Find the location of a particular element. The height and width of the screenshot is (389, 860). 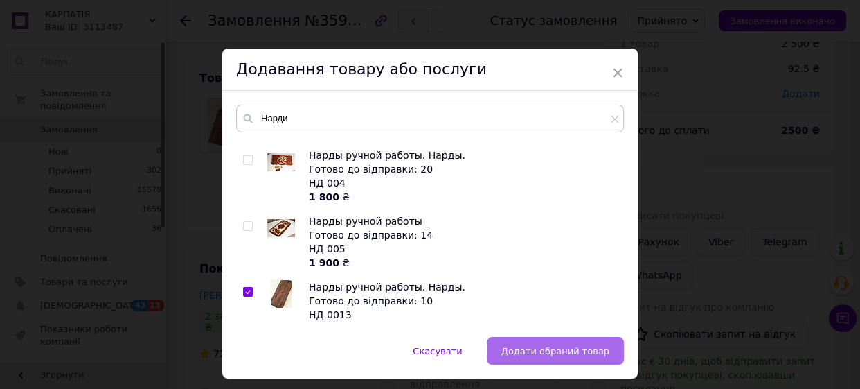

div: Готово до відправки: 10 is located at coordinates (463, 301).